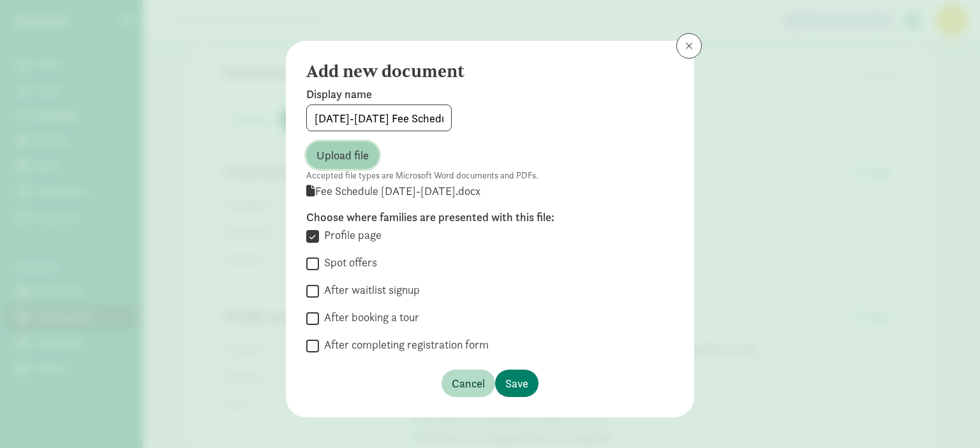 This screenshot has height=448, width=980. What do you see at coordinates (350, 235) in the screenshot?
I see `label: Profile page` at bounding box center [350, 235].